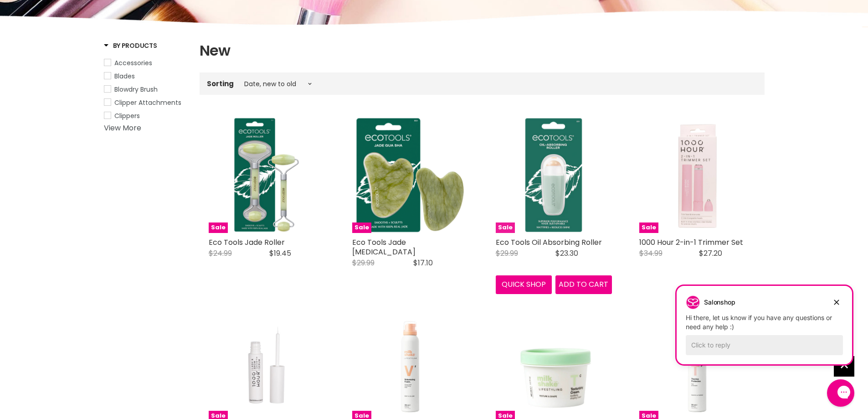  I want to click on span: Blowdry Brush, so click(136, 89).